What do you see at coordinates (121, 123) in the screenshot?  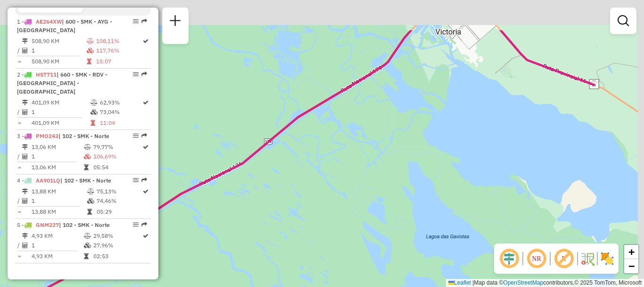 I see `td: 11:04` at bounding box center [121, 123].